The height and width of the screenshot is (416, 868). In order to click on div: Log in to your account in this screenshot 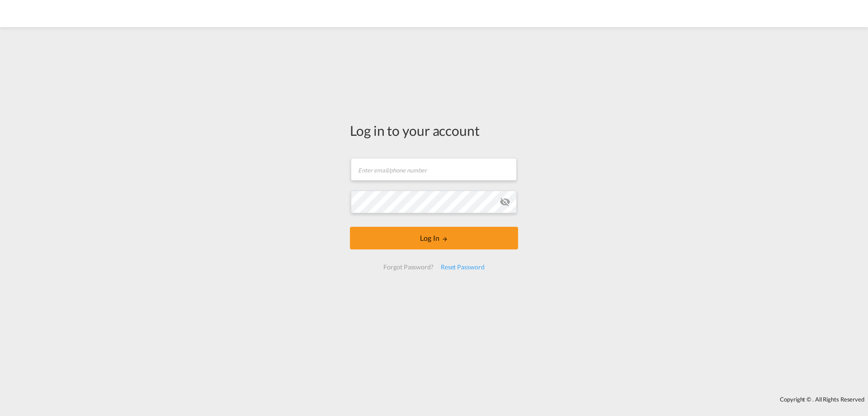, I will do `click(434, 131)`.